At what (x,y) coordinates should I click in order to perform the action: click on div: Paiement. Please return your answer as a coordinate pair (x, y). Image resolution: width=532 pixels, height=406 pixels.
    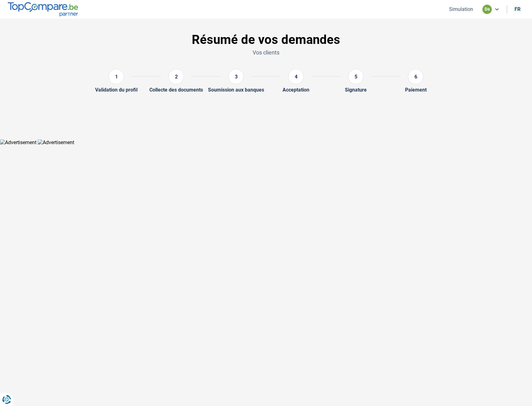
    Looking at the image, I should click on (415, 90).